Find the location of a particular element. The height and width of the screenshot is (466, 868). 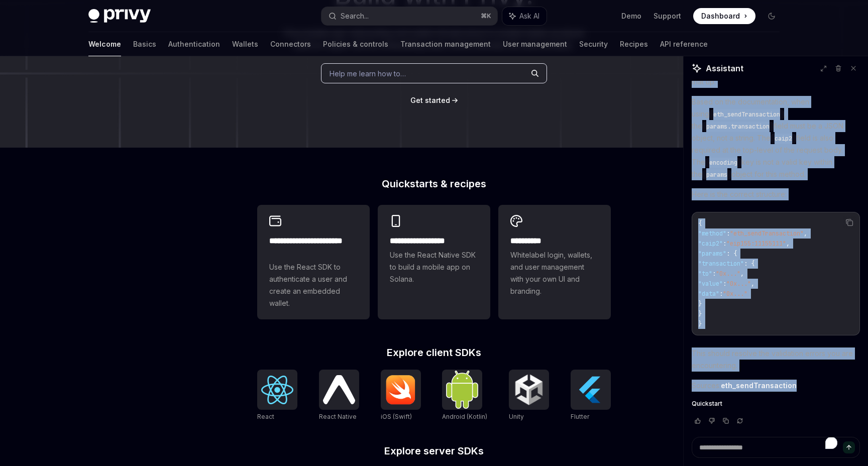

a: Welcome is located at coordinates (105, 45).